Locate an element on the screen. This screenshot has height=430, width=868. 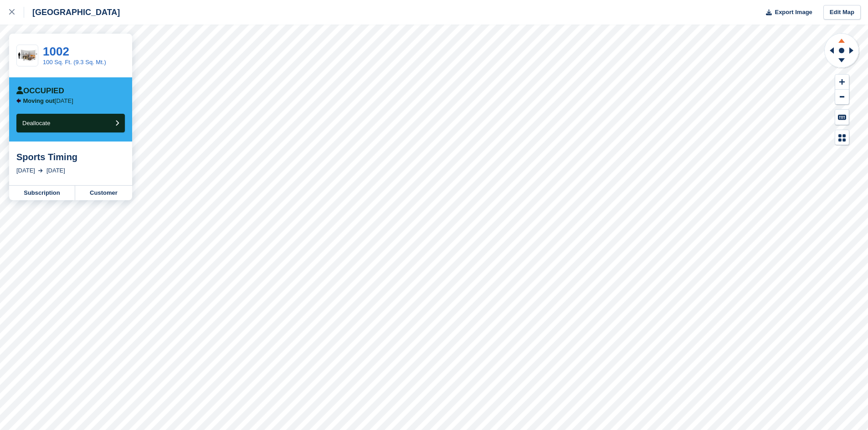
span: Deallocate is located at coordinates (36, 123).